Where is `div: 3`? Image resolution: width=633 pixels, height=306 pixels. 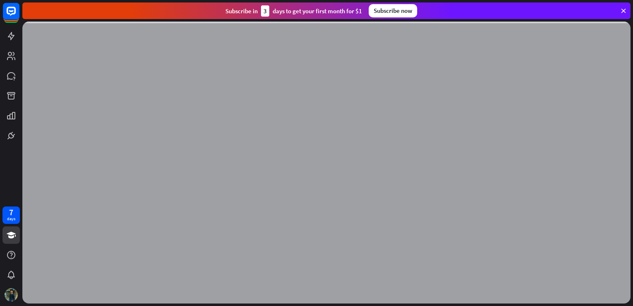 div: 3 is located at coordinates (265, 11).